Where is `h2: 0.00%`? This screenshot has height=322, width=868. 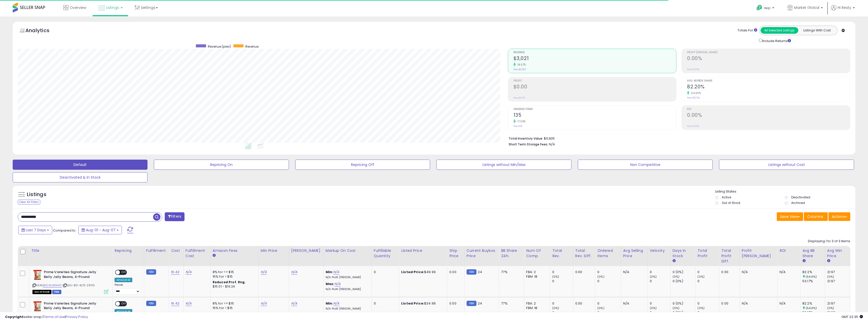 h2: 0.00% is located at coordinates (769, 116).